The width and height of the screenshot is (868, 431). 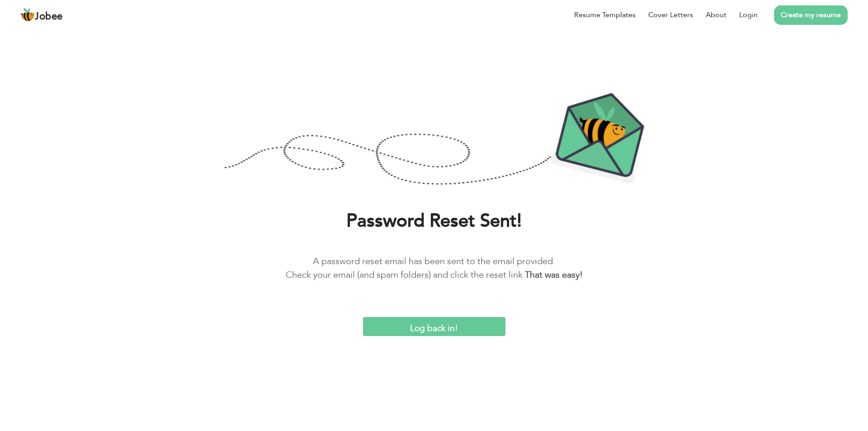 I want to click on input: Log back in!, so click(x=434, y=326).